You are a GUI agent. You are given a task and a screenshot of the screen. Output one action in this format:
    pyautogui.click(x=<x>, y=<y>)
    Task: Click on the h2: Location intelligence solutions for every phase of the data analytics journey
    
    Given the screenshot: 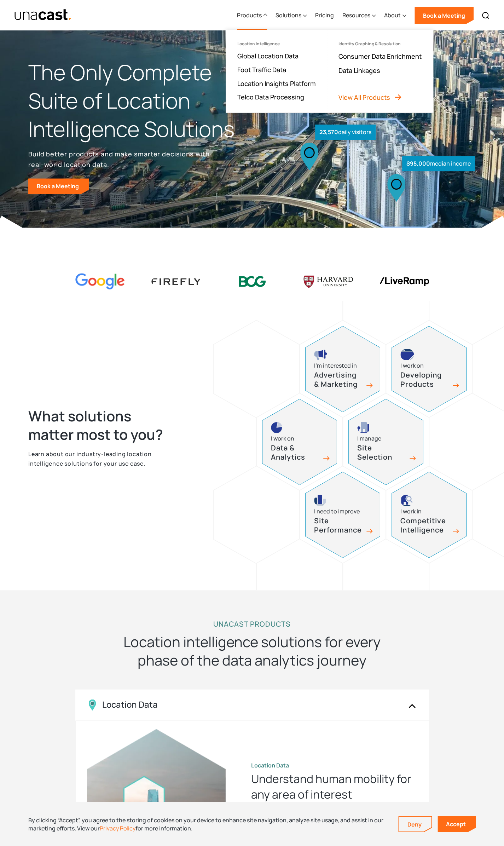 What is the action you would take?
    pyautogui.click(x=252, y=651)
    